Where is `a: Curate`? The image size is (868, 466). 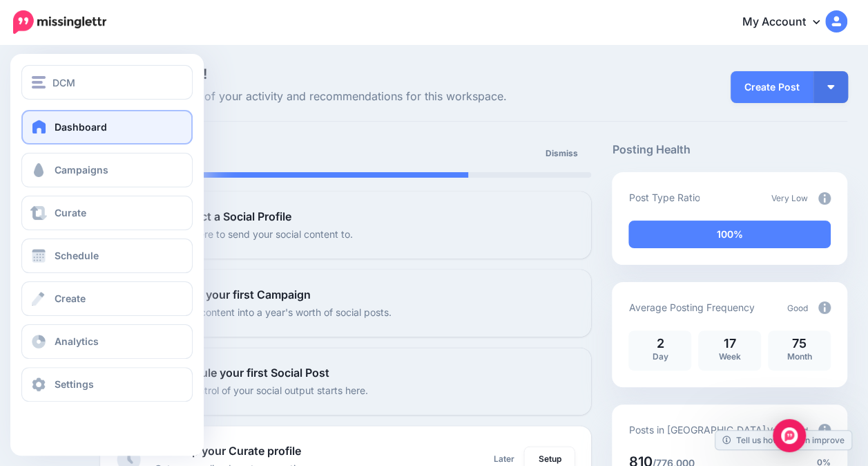 a: Curate is located at coordinates (107, 213).